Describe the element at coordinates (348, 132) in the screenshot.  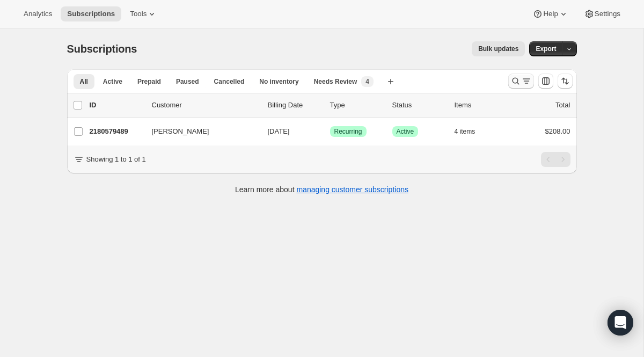
I see `span: Recurring` at that location.